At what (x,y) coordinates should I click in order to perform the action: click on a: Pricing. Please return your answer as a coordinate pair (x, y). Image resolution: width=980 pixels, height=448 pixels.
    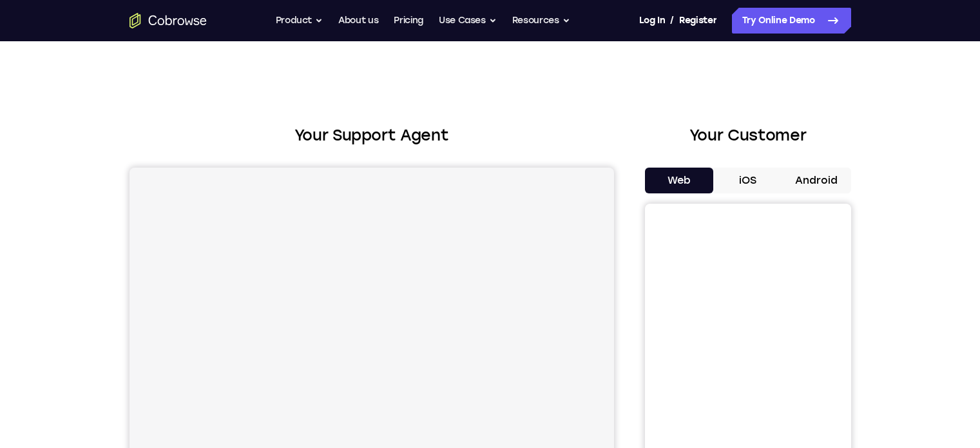
    Looking at the image, I should click on (408, 21).